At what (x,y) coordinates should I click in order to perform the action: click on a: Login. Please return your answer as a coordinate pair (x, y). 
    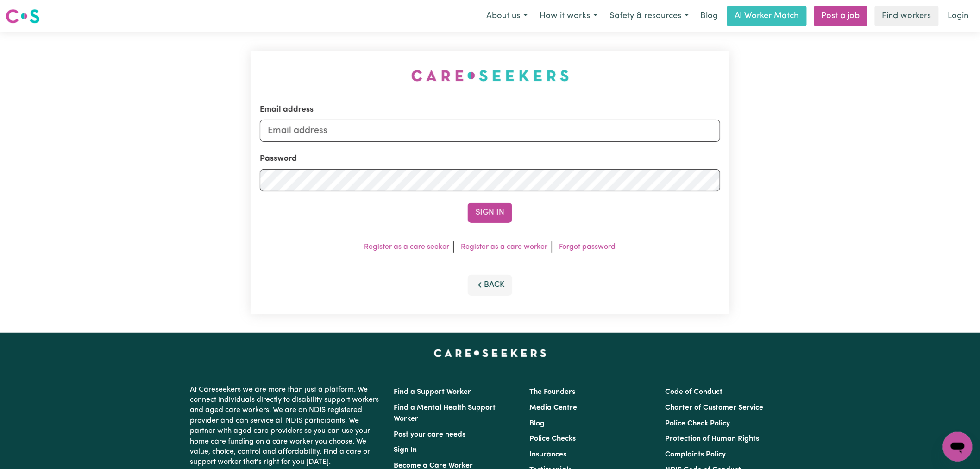
    Looking at the image, I should click on (958, 16).